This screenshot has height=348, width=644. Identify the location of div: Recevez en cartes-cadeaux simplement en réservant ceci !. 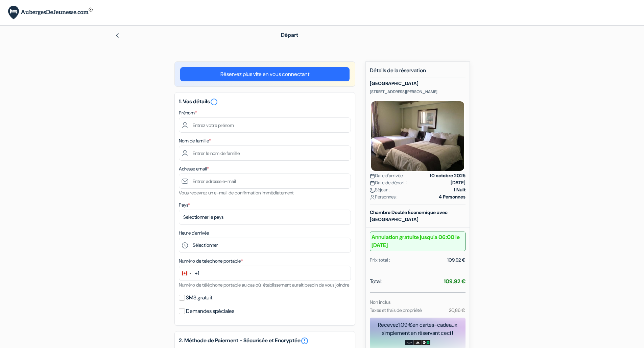
(417, 329).